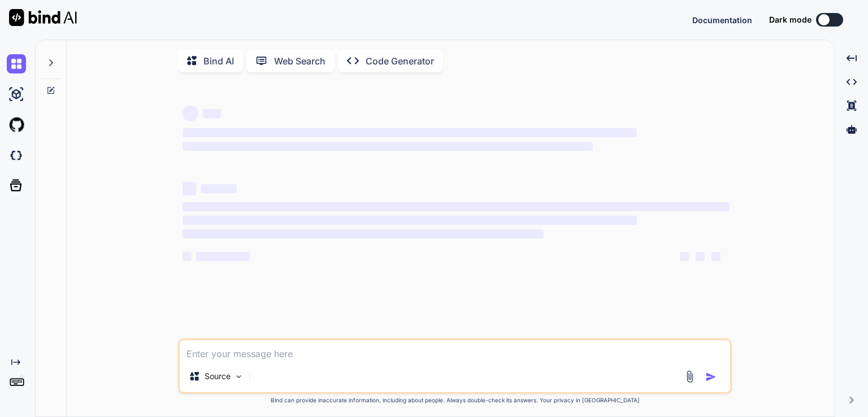 The width and height of the screenshot is (868, 417). Describe the element at coordinates (16, 125) in the screenshot. I see `img: githubLight` at that location.